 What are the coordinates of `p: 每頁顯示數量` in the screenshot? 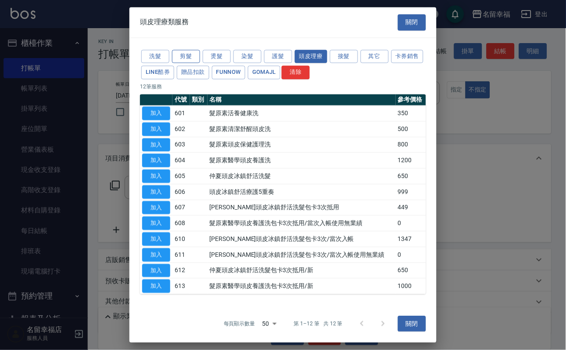 It's located at (240, 324).